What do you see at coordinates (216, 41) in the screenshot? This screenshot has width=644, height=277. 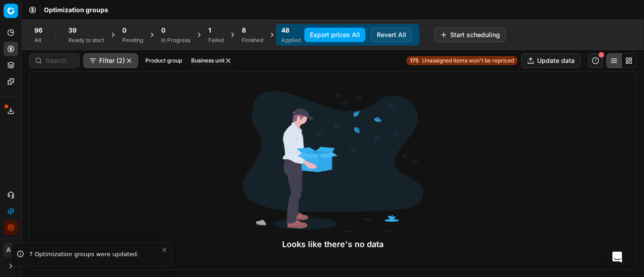 I see `div: Failed` at bounding box center [216, 41].